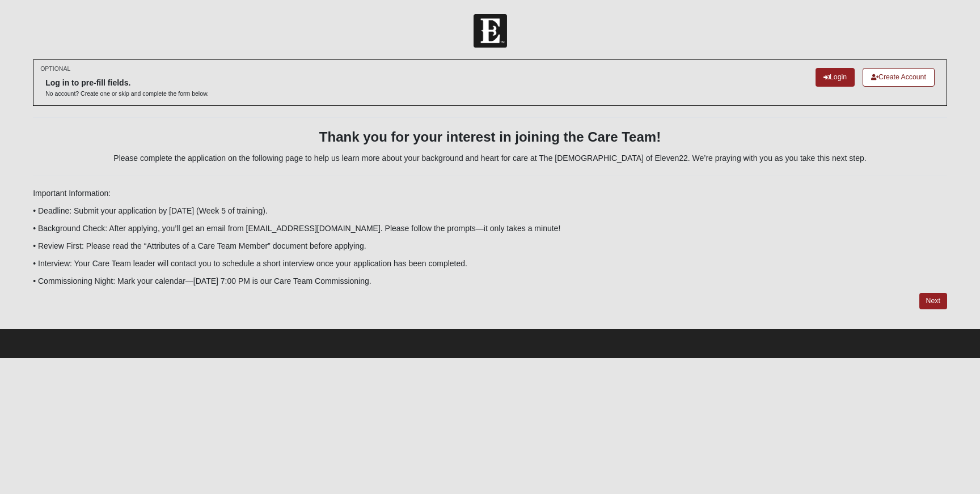 The height and width of the screenshot is (494, 980). I want to click on p: • Interview: Your Care Team leader will contact you to schedule a short interview once your appli..., so click(490, 264).